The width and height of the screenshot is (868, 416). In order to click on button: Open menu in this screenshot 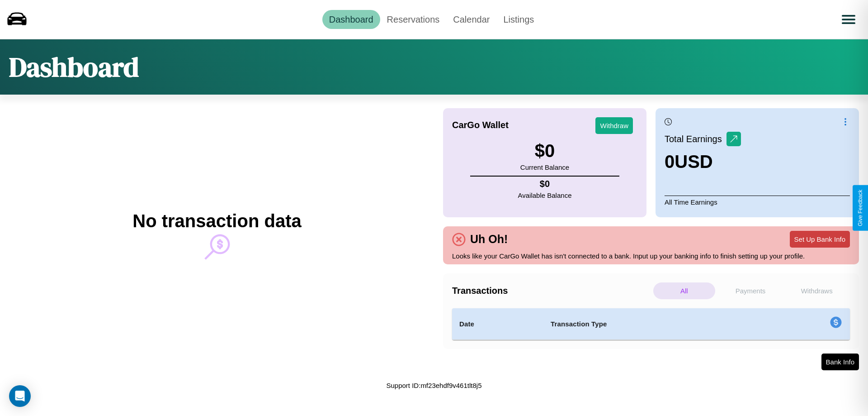, I will do `click(849, 20)`.